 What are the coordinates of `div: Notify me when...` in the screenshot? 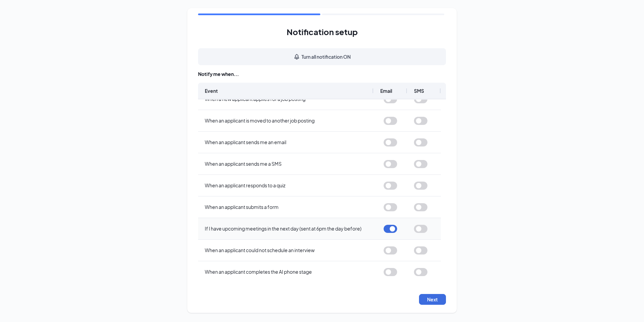 It's located at (322, 74).